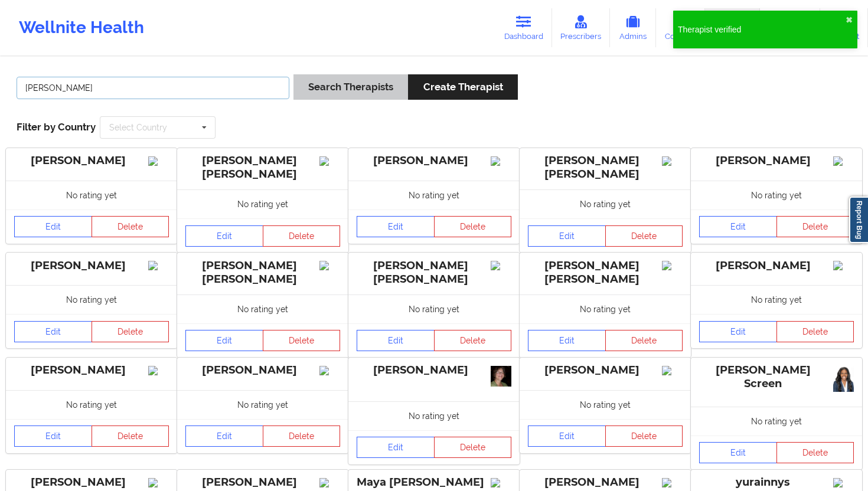 This screenshot has height=491, width=868. What do you see at coordinates (56, 127) in the screenshot?
I see `span: Filter by Country` at bounding box center [56, 127].